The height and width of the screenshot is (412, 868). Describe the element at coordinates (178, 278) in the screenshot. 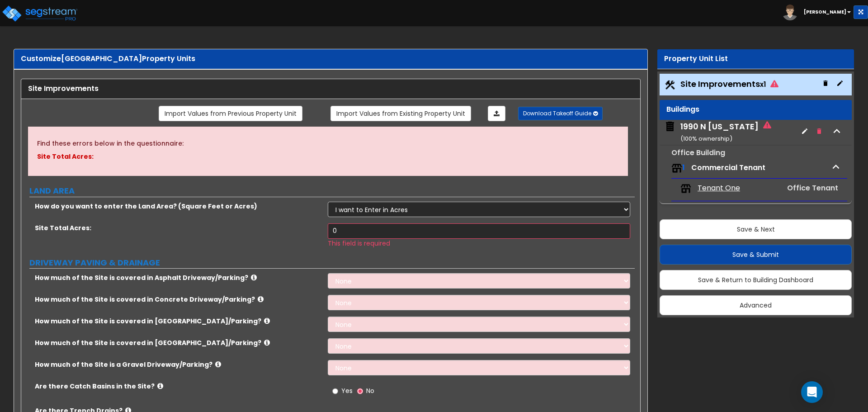

I see `label: How much of the Site is covered in Asphalt Driveway/Parking?` at that location.